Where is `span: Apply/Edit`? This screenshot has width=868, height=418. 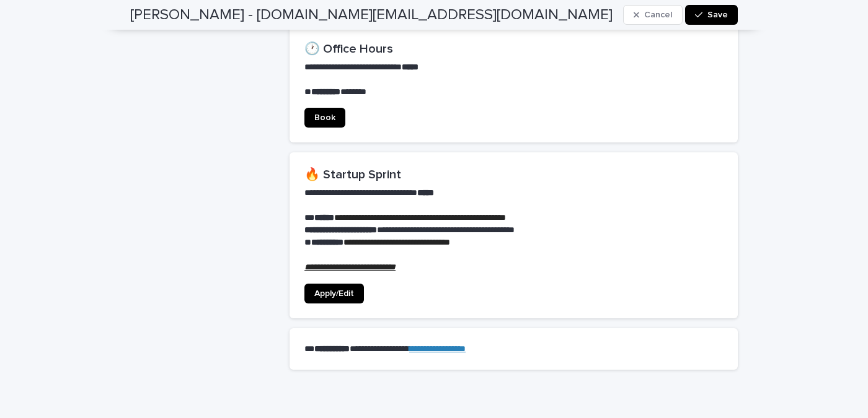
span: Apply/Edit is located at coordinates (334, 293).